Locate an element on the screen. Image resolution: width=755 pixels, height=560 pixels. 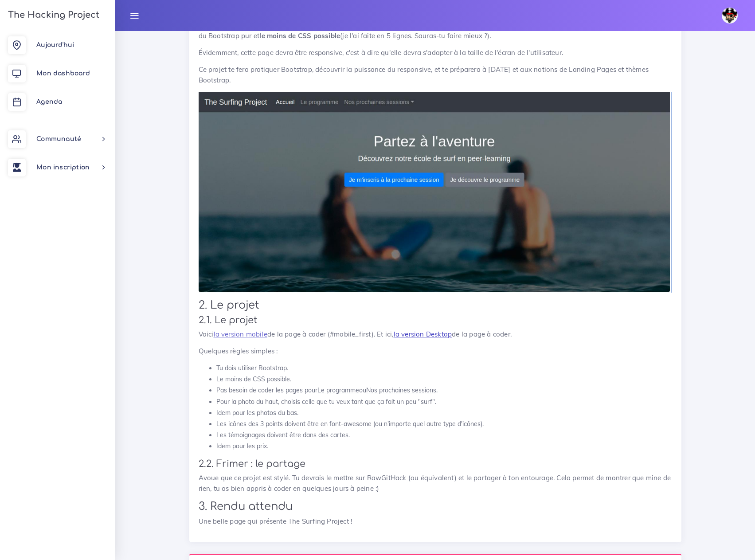
p: Avoue que ce projet est stylé. Tu devrais le mettre sur RawGitHack (ou équivalent) et le partager... is located at coordinates (435, 483).